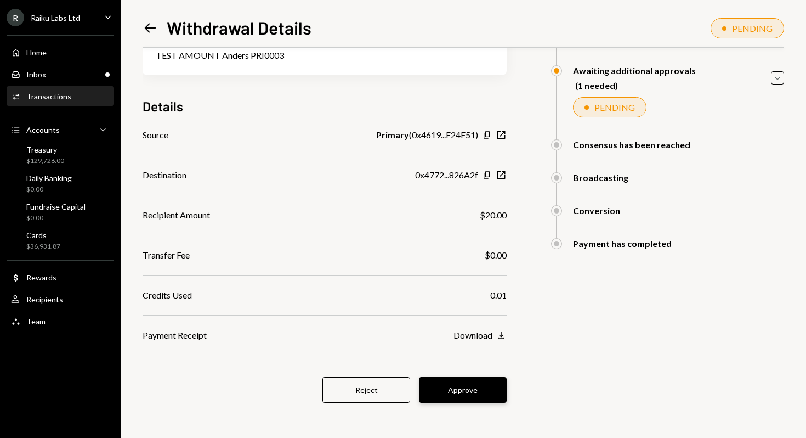 Image resolution: width=806 pixels, height=438 pixels. I want to click on div: Consensus has been reached, so click(632, 144).